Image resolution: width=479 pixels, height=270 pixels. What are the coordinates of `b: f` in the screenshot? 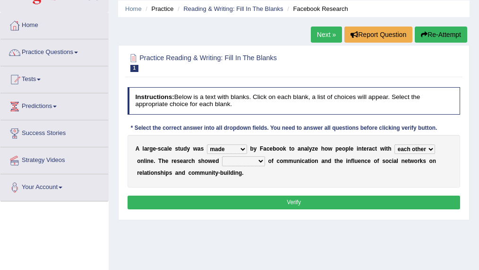 It's located at (352, 161).